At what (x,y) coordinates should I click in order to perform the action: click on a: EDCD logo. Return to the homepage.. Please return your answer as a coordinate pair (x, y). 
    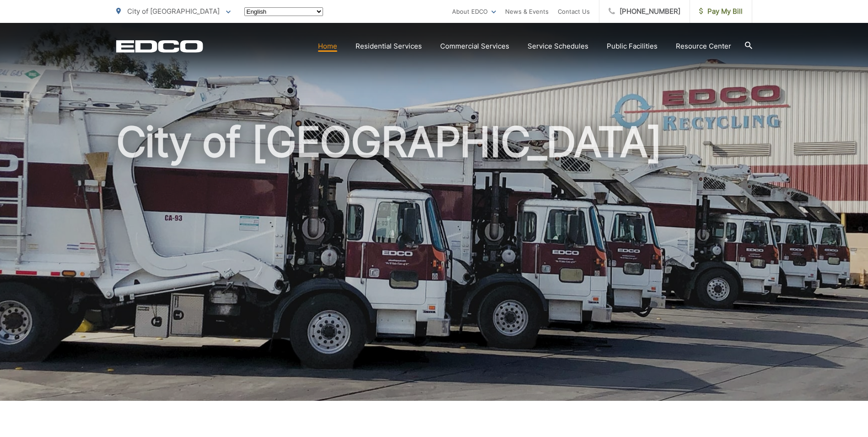
    Looking at the image, I should click on (160, 47).